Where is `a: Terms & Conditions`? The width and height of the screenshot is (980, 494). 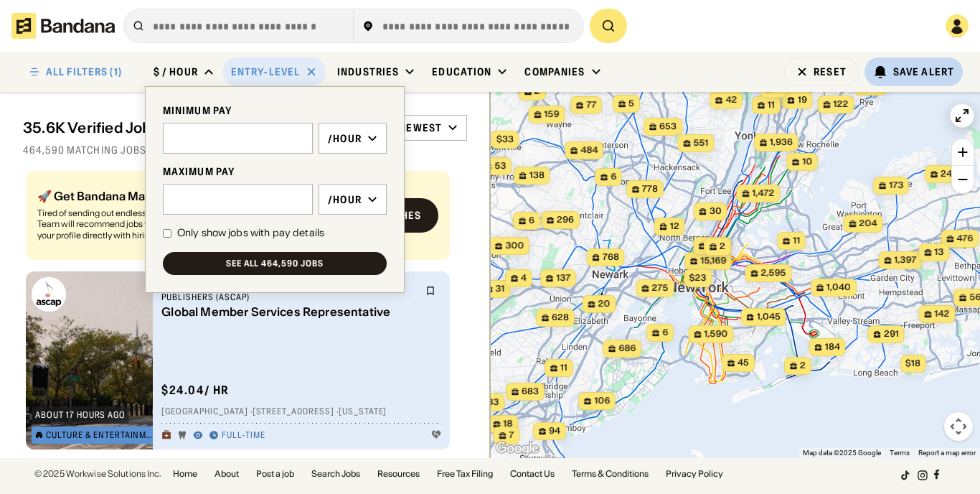
a: Terms & Conditions is located at coordinates (610, 473).